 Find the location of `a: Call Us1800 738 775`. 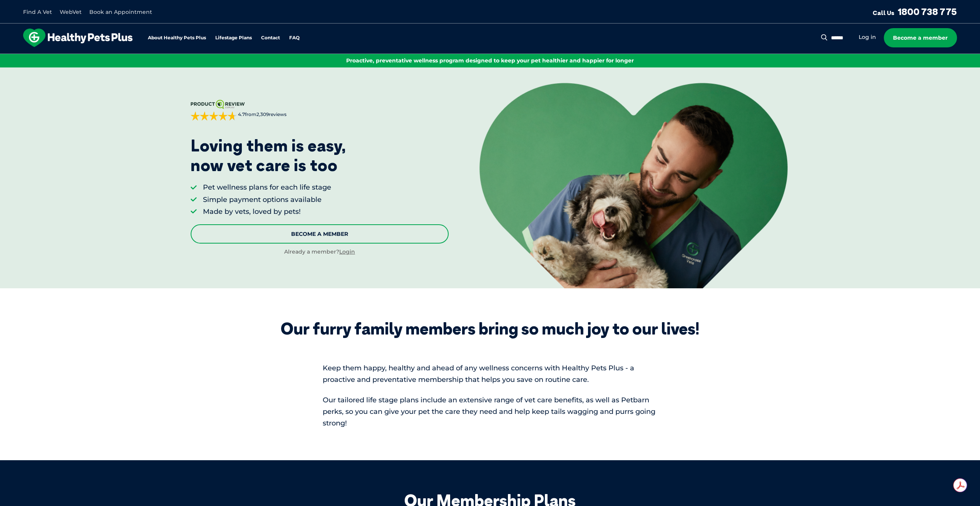

a: Call Us1800 738 775 is located at coordinates (915, 12).